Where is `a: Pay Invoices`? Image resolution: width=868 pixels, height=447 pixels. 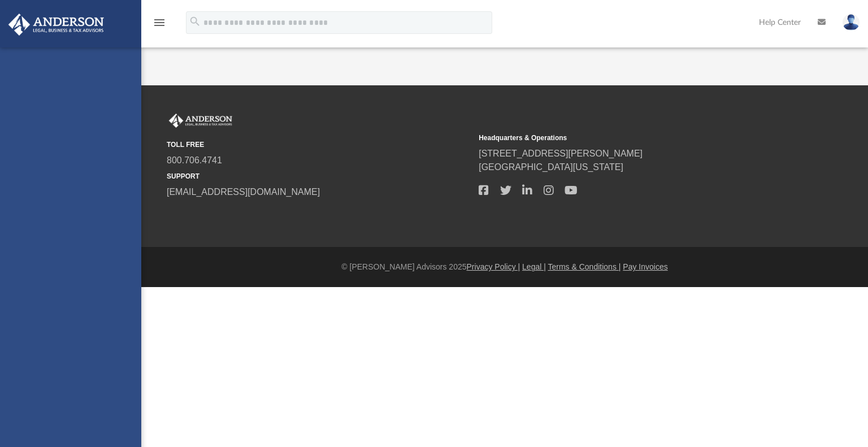 a: Pay Invoices is located at coordinates (645, 267).